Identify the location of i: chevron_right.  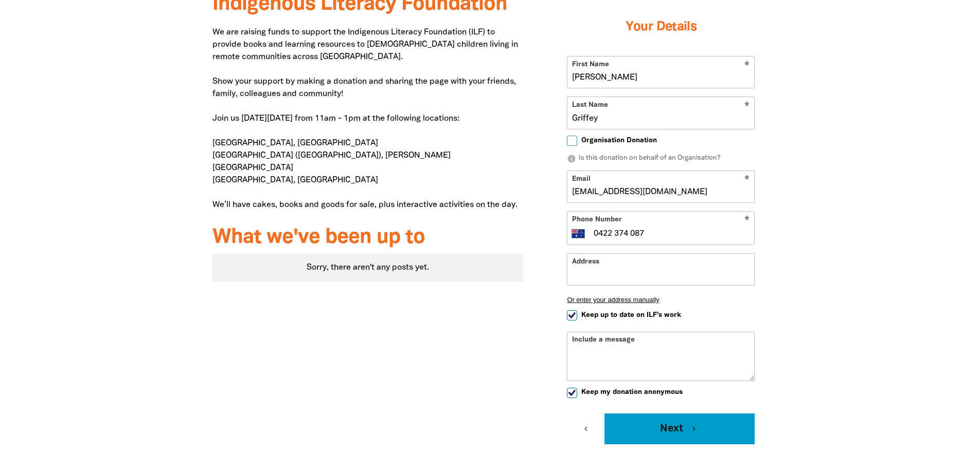
(694, 430).